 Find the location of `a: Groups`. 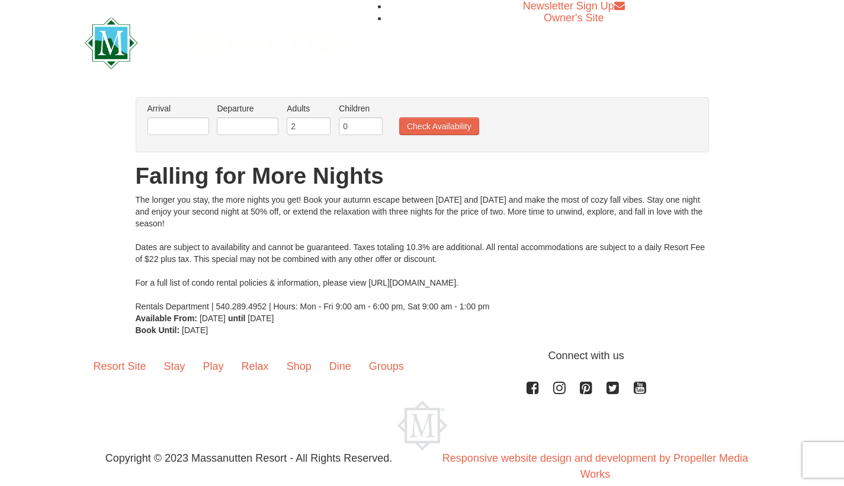

a: Groups is located at coordinates (386, 366).